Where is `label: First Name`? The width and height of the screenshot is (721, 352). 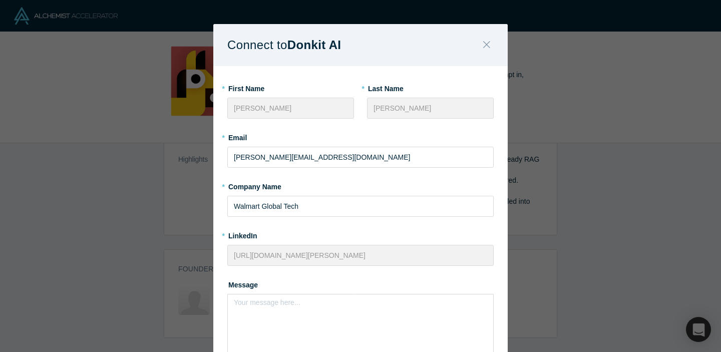
label: First Name is located at coordinates (291, 87).